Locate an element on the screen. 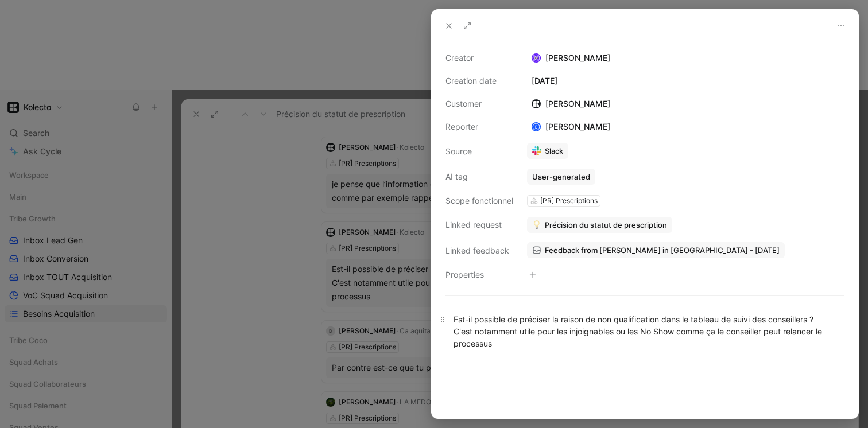 The width and height of the screenshot is (868, 428). div: Creation date is located at coordinates (479, 81).